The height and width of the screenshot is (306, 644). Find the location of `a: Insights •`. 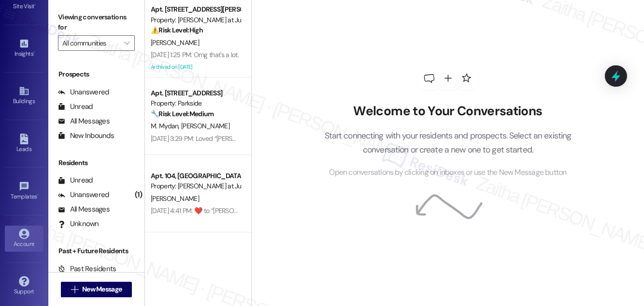

a: Insights • is located at coordinates (24, 48).